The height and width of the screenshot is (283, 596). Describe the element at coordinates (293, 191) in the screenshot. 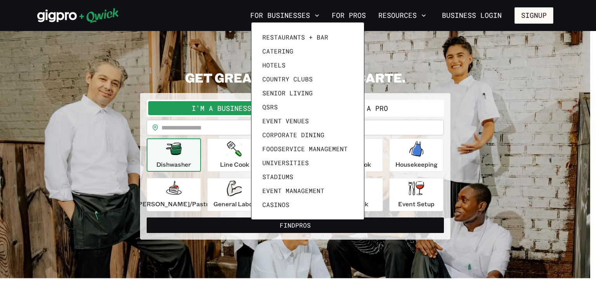

I see `span: Event Management` at that location.